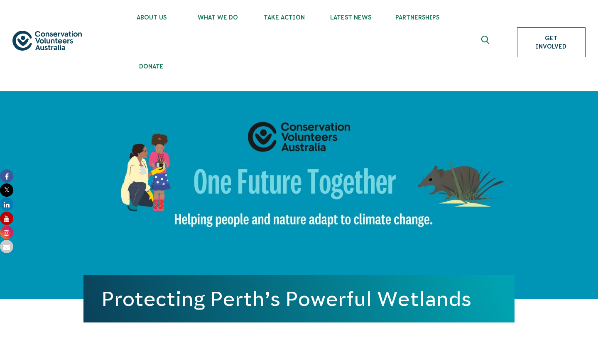 The image size is (598, 337). Describe the element at coordinates (351, 17) in the screenshot. I see `span: Latest News` at that location.